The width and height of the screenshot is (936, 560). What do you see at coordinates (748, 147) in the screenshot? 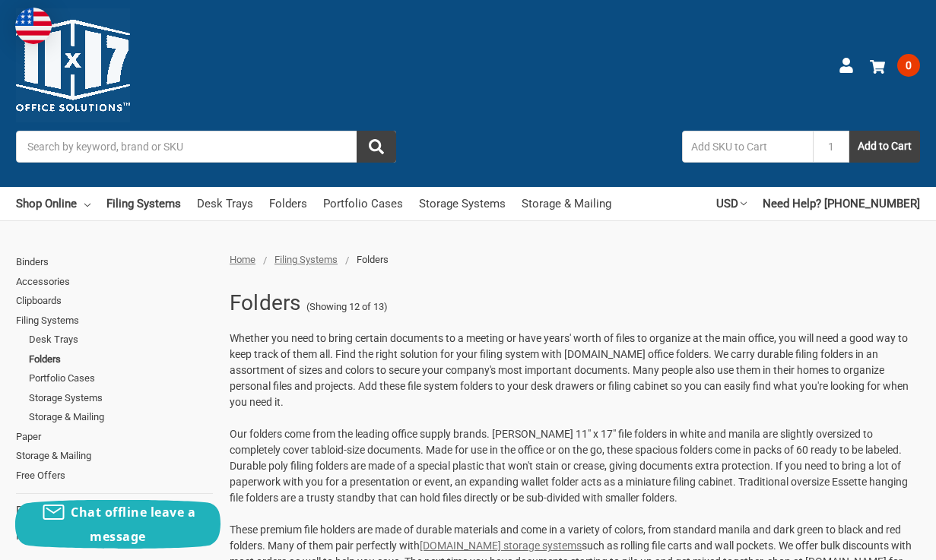
I see `input: Add SKU to Cart` at bounding box center [748, 147].